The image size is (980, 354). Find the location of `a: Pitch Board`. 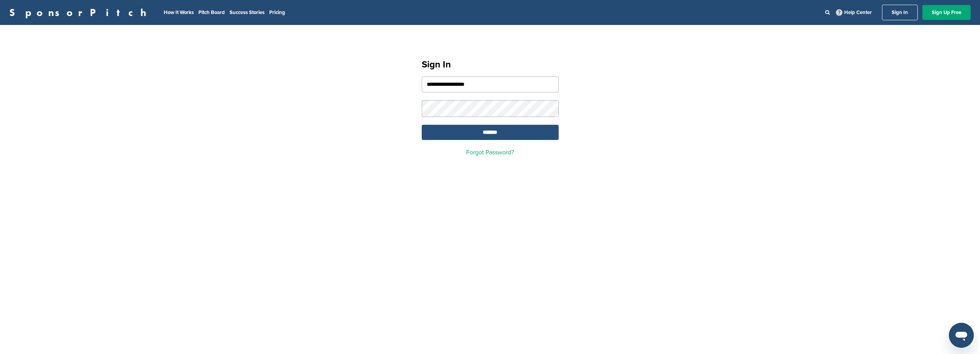

a: Pitch Board is located at coordinates (212, 12).